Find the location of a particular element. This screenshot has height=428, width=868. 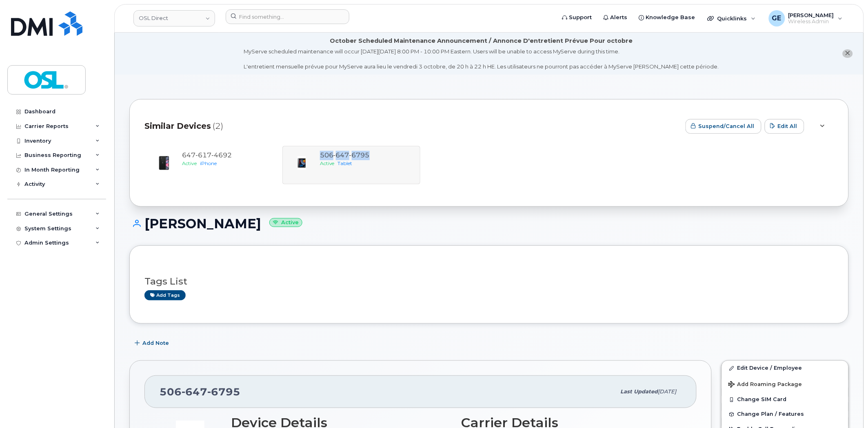

button: Add Note is located at coordinates (152, 344).